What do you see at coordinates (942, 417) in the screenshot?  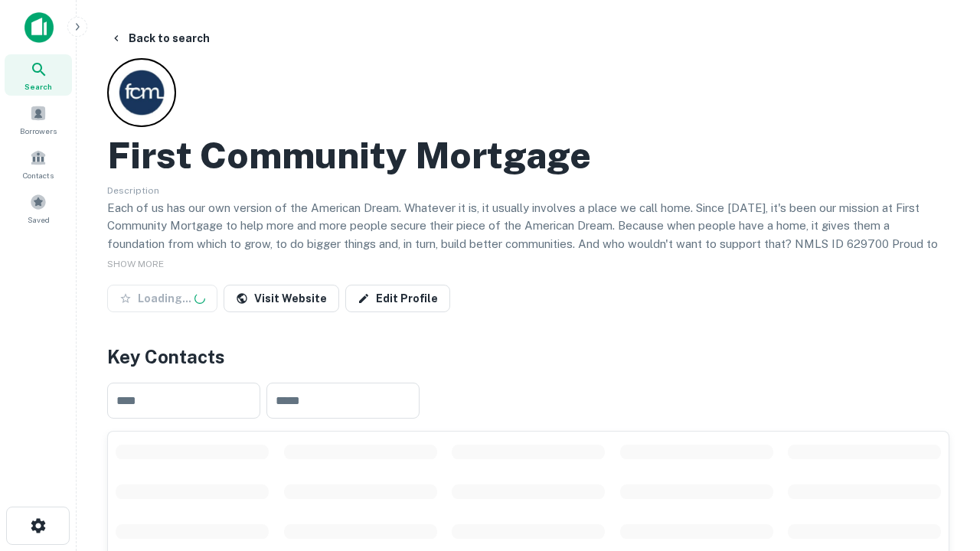 I see `div: Chat Widget` at bounding box center [942, 417].